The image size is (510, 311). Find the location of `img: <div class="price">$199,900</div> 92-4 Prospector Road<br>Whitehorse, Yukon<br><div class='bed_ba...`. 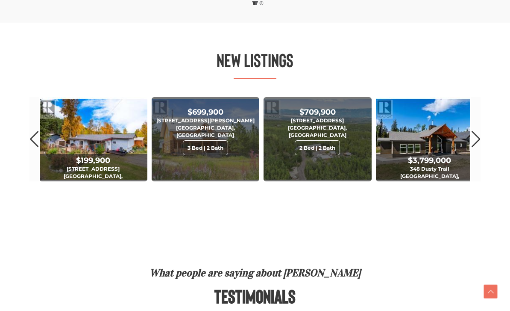

img: <div class="price">$199,900</div> 92-4 Prospector Road<br>Whitehorse, Yukon<br><div class='bed_ba... is located at coordinates (93, 139).